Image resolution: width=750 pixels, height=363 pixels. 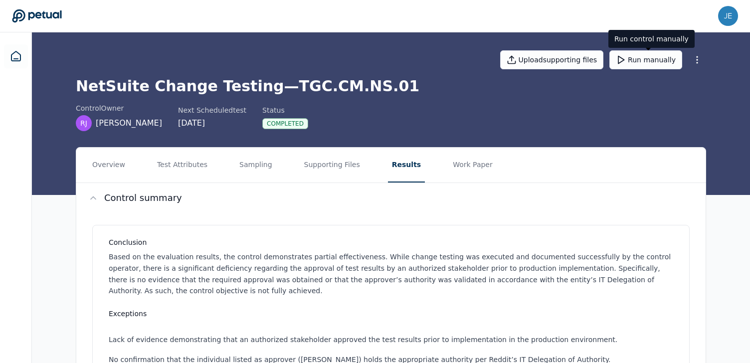 I want to click on button: Sampling, so click(x=256, y=165).